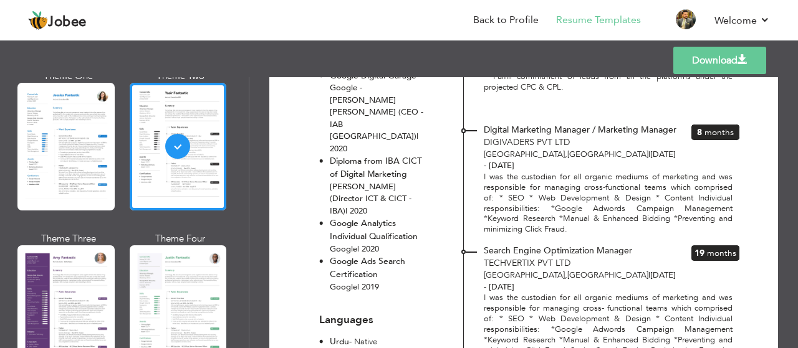 The height and width of the screenshot is (348, 798). I want to click on span: Digivaders Pvt Ltd, so click(527, 142).